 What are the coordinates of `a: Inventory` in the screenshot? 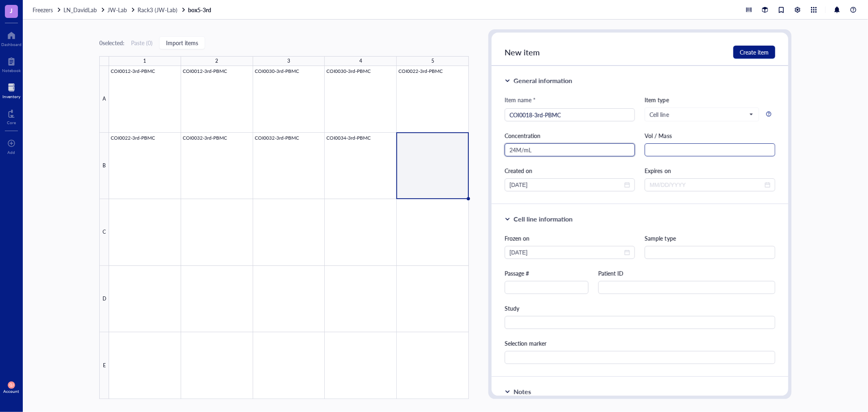 It's located at (11, 90).